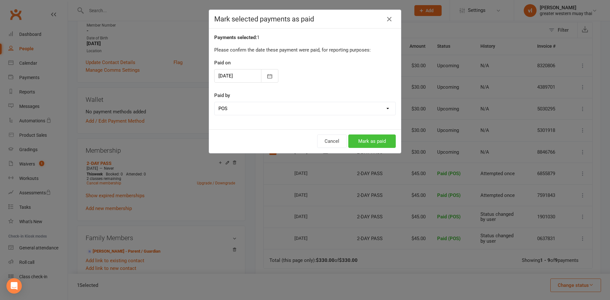 The height and width of the screenshot is (300, 610). I want to click on button: Close, so click(389, 19).